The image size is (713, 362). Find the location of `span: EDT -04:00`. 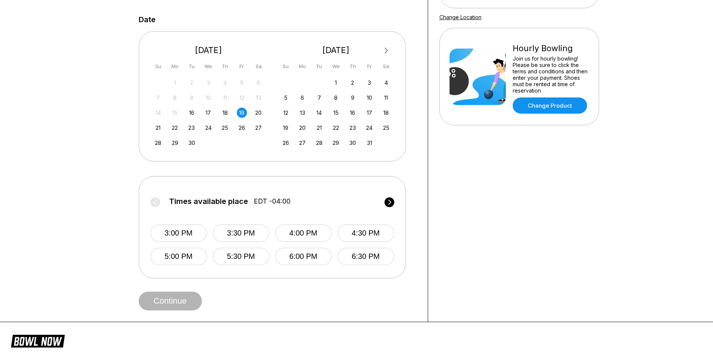

span: EDT -04:00 is located at coordinates (272, 201).